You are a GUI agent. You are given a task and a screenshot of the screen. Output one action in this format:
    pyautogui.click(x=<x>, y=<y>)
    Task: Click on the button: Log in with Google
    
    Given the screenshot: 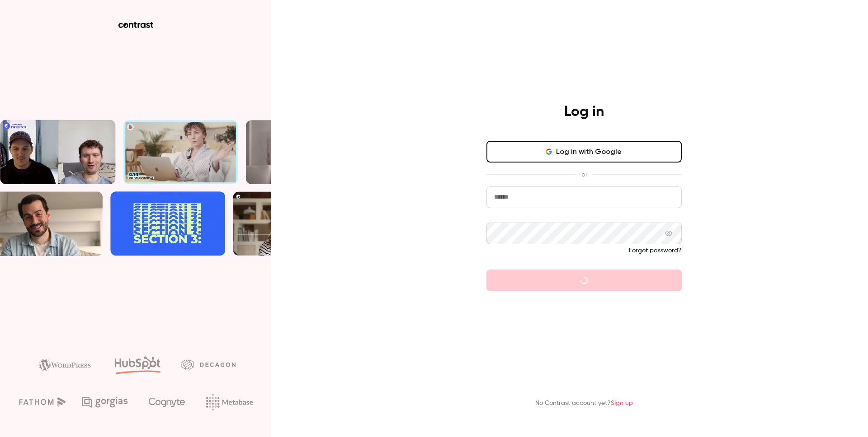 What is the action you would take?
    pyautogui.click(x=584, y=152)
    